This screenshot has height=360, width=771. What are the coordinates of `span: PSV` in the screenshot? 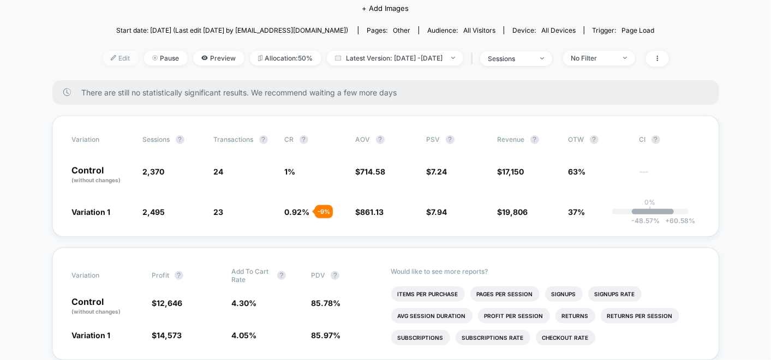 It's located at (433, 139).